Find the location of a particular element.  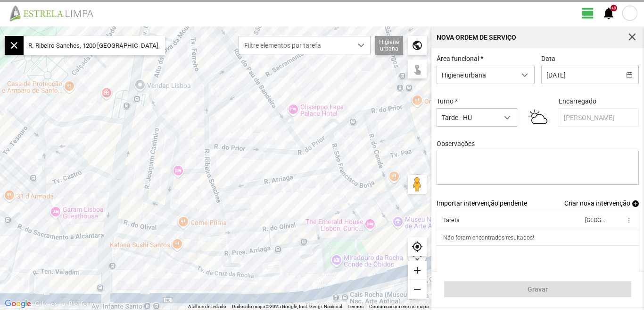

button: Arraste o Pegman para o mapa para abrir o Street View is located at coordinates (417, 184).